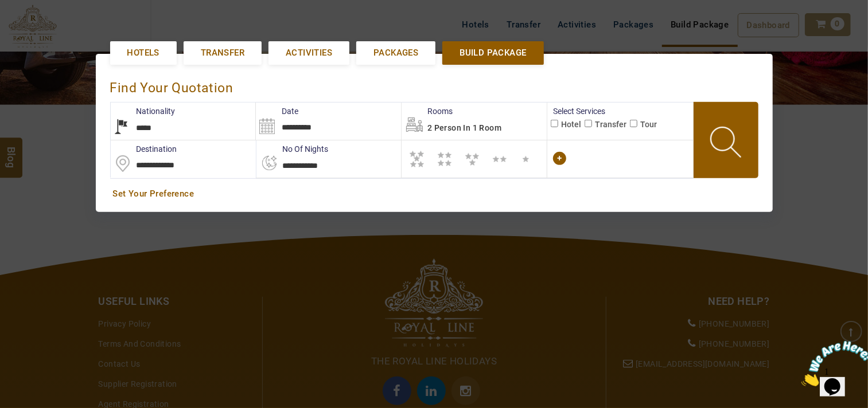 Image resolution: width=868 pixels, height=408 pixels. What do you see at coordinates (143, 53) in the screenshot?
I see `a: Hotels` at bounding box center [143, 53].